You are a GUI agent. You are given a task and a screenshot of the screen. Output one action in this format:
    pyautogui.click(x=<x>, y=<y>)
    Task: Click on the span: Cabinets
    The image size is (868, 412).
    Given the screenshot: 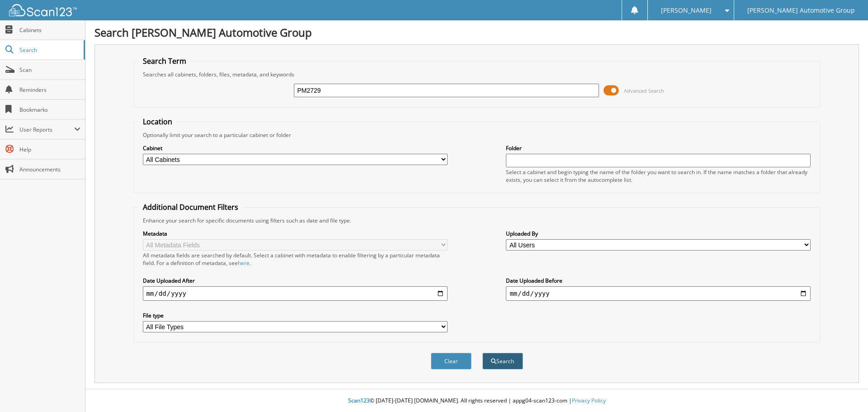 What is the action you would take?
    pyautogui.click(x=50, y=30)
    